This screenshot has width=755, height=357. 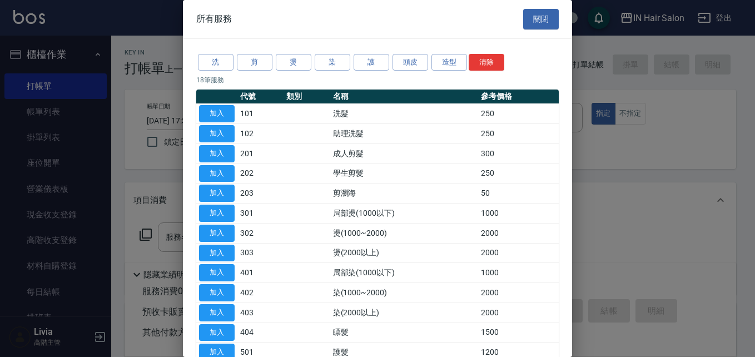 What do you see at coordinates (260, 333) in the screenshot?
I see `td: 404` at bounding box center [260, 333].